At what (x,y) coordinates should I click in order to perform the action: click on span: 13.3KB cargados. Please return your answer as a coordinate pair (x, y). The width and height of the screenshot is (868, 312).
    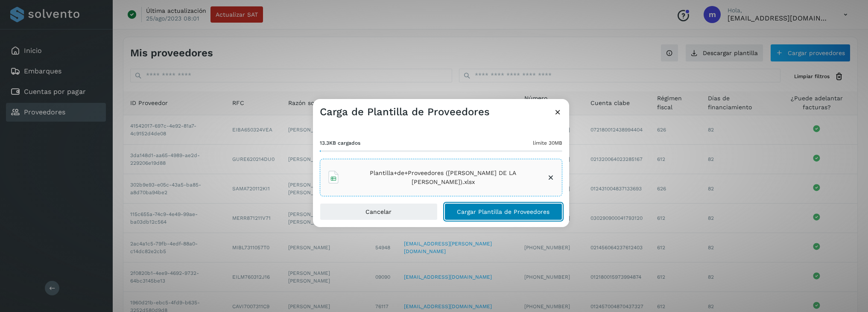
    Looking at the image, I should click on (340, 143).